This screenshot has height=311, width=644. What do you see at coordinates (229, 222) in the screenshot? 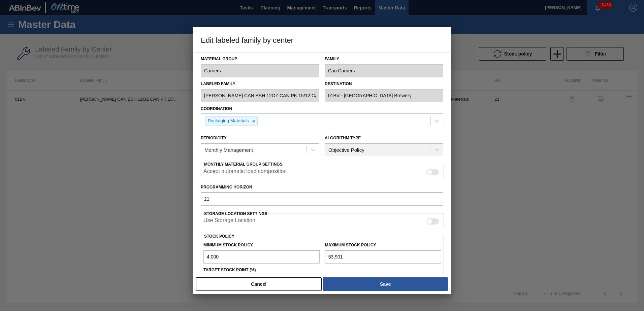
I see `label: When enabled, the system will display stocks from different storage locations.` at bounding box center [229, 222].